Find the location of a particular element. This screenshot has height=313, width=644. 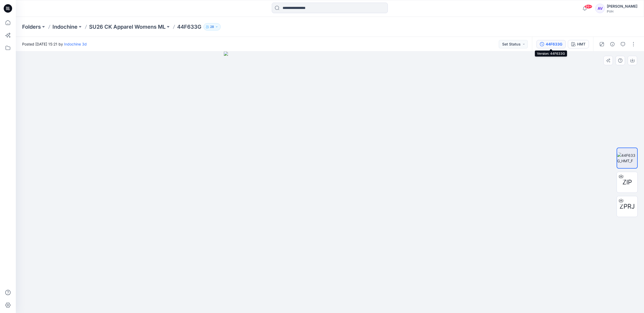

button: HMT is located at coordinates (578, 44).